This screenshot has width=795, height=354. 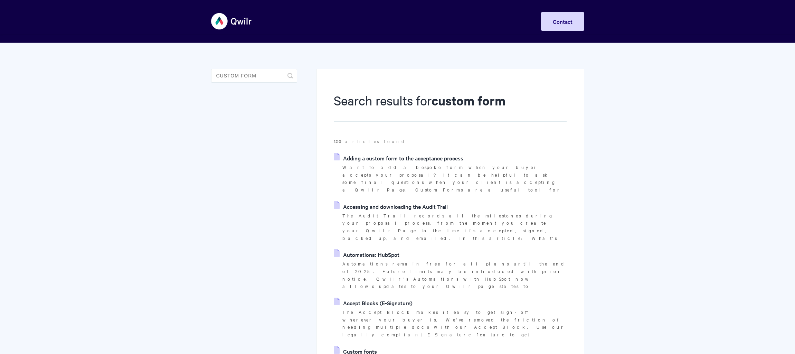 I want to click on h1: Search results for, so click(x=450, y=106).